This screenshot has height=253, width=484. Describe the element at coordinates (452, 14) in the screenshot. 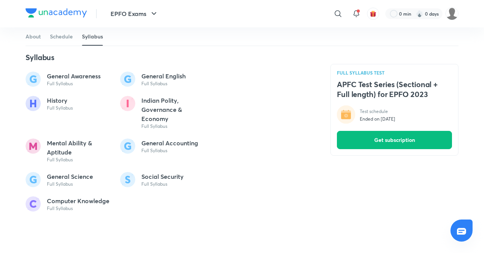

I see `img: Chaitanya` at that location.